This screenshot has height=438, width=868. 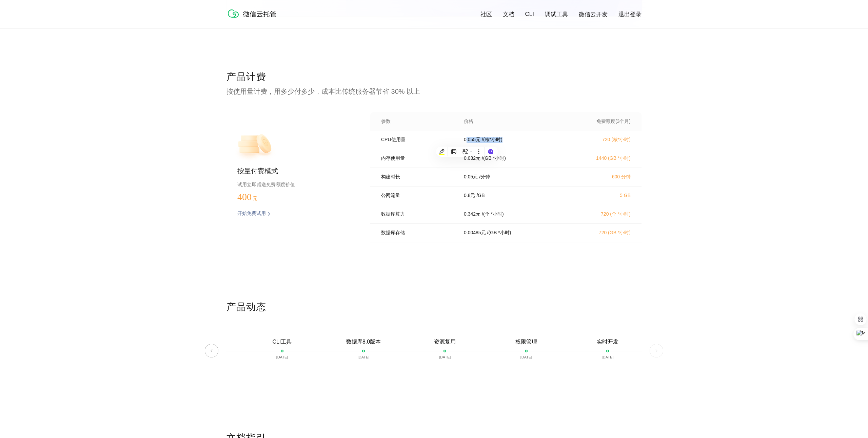 What do you see at coordinates (630, 14) in the screenshot?
I see `a: 退出登录` at bounding box center [630, 14].